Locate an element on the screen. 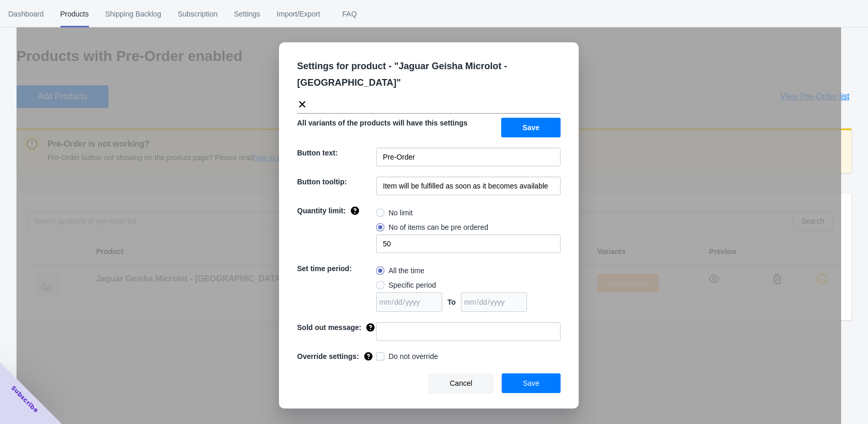 The height and width of the screenshot is (424, 868). span: Cancel is located at coordinates (461, 383).